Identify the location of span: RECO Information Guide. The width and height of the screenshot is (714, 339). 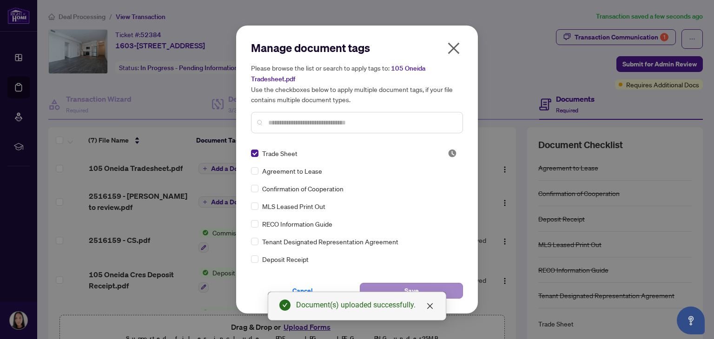
(297, 224).